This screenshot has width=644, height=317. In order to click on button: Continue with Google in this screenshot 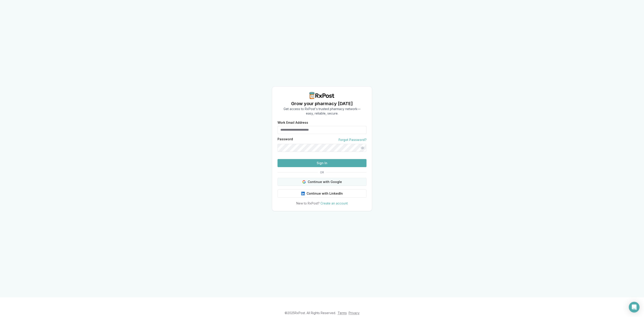, I will do `click(322, 182)`.